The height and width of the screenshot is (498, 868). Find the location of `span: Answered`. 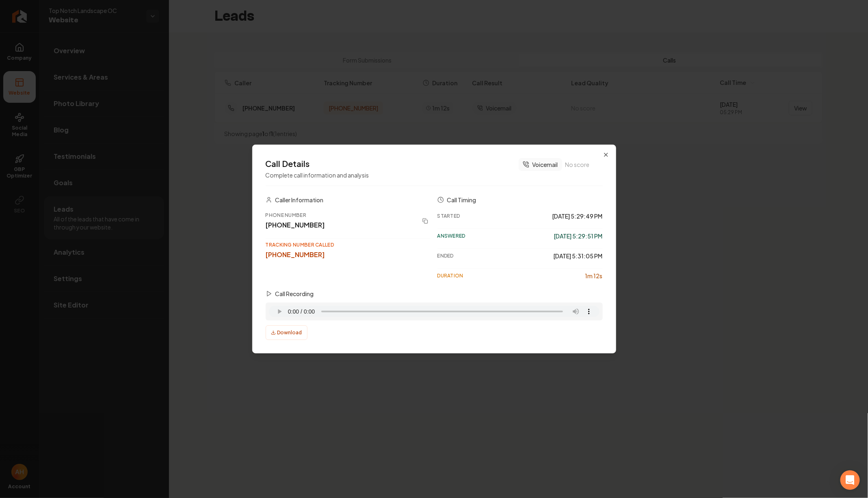

span: Answered is located at coordinates (451, 236).